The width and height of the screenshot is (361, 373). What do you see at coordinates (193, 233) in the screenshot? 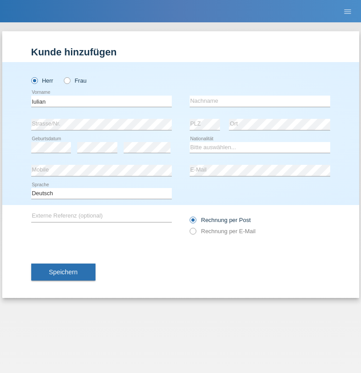
I see `input: Rechnung per E-Mail` at bounding box center [193, 233].